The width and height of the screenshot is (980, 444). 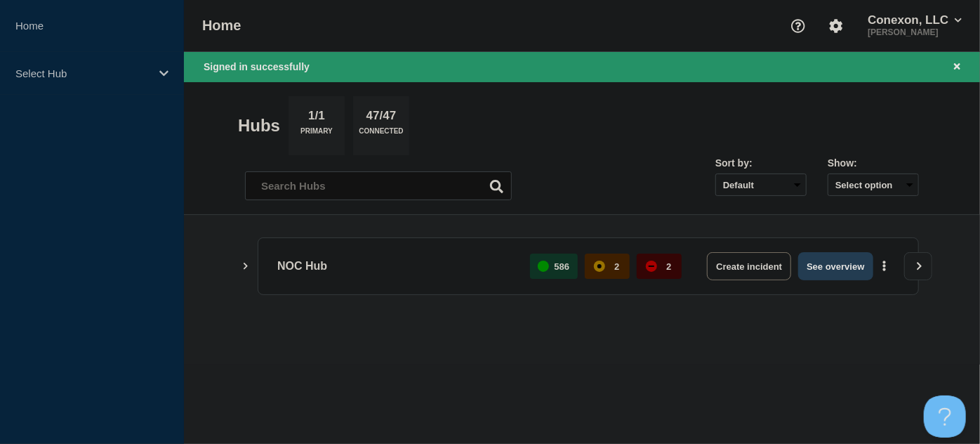 What do you see at coordinates (246, 266) in the screenshot?
I see `button: Show Connected Hubs` at bounding box center [246, 266].